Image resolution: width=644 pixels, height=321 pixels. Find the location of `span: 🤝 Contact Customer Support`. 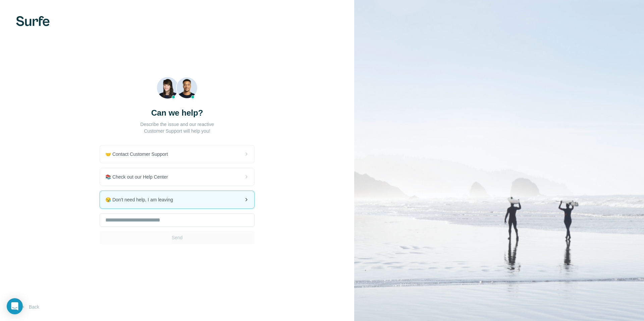

span: 🤝 Contact Customer Support is located at coordinates (139, 154).